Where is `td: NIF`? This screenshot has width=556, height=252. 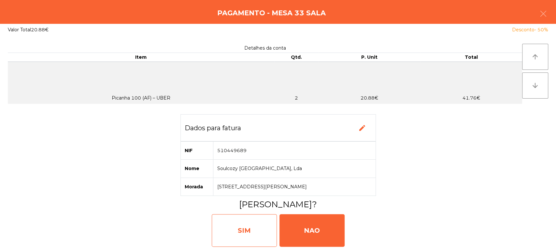 td: NIF is located at coordinates (197, 150).